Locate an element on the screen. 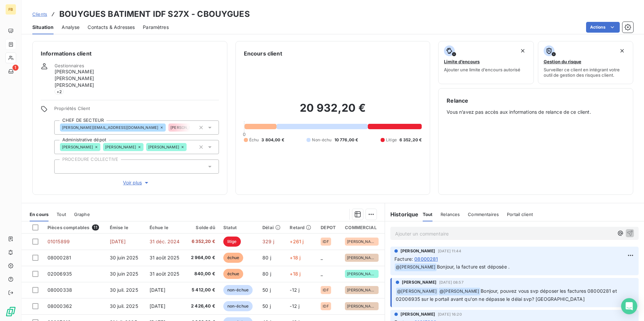 The width and height of the screenshot is (644, 321). h2: 20 932,20 € is located at coordinates (333, 112).